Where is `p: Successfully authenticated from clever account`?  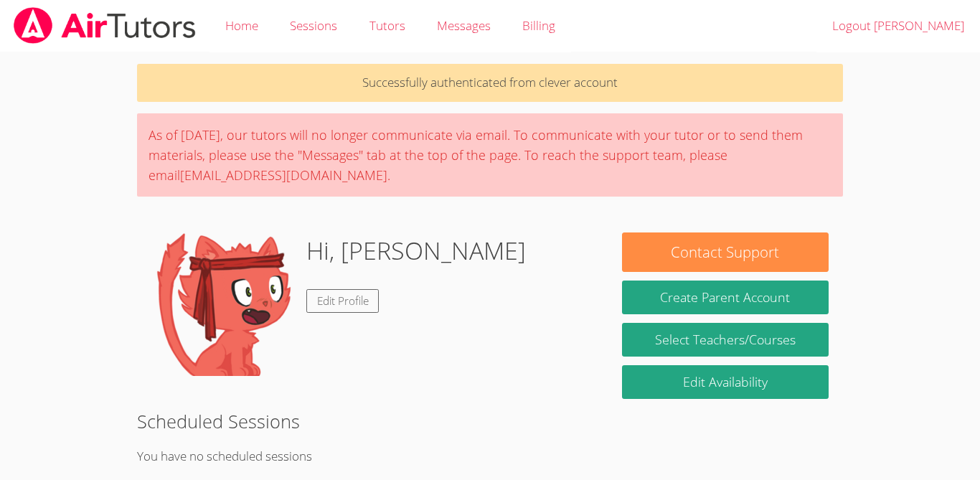 p: Successfully authenticated from clever account is located at coordinates (490, 83).